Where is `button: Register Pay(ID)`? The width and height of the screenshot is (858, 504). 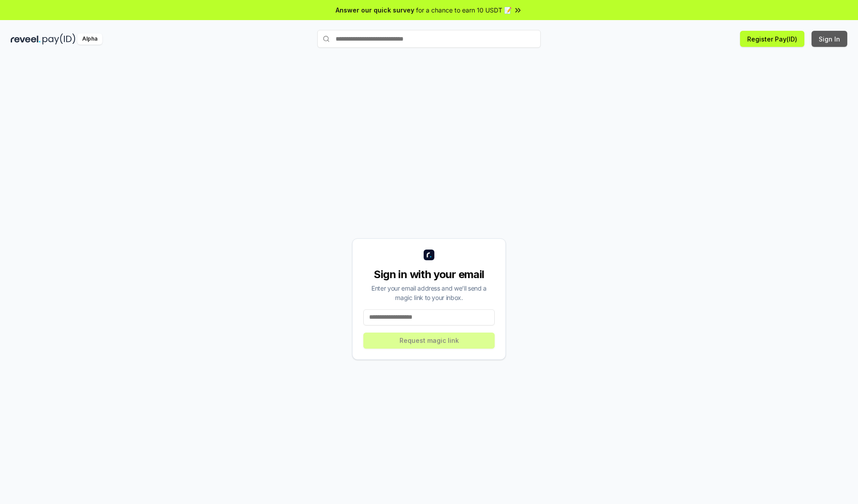 button: Register Pay(ID) is located at coordinates (773, 39).